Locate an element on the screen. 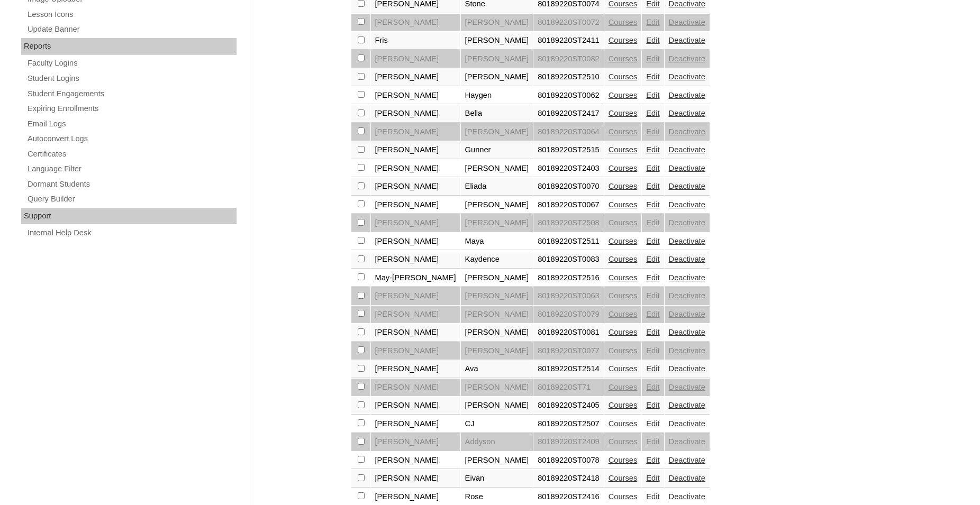  a: Student Logins is located at coordinates (131, 78).